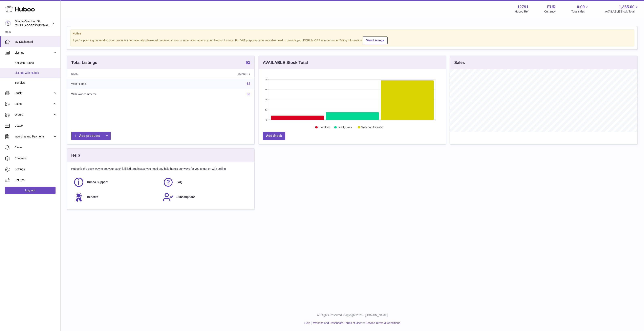 The image size is (644, 331). Describe the element at coordinates (383, 323) in the screenshot. I see `a: Service Terms & Conditions` at that location.